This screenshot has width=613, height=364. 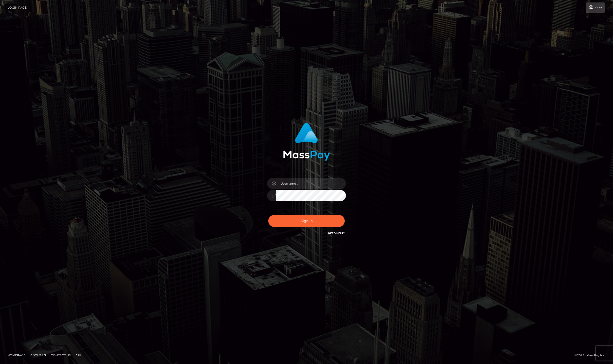 What do you see at coordinates (336, 233) in the screenshot?
I see `a: Need Help?` at bounding box center [336, 233].